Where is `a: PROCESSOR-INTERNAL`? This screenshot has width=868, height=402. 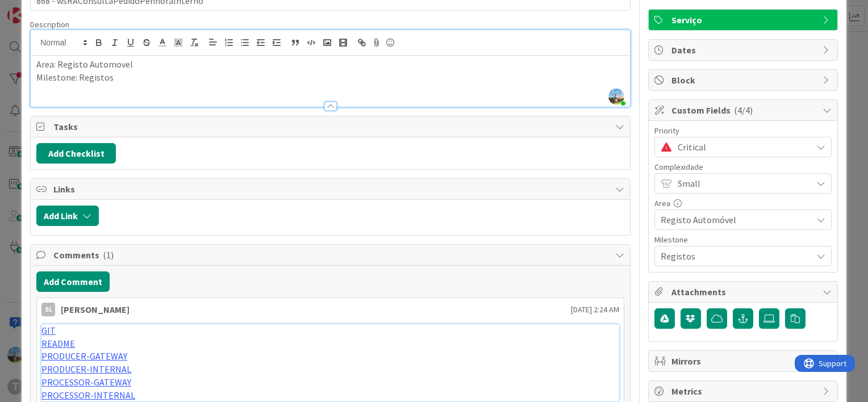 a: PROCESSOR-INTERNAL is located at coordinates (88, 395).